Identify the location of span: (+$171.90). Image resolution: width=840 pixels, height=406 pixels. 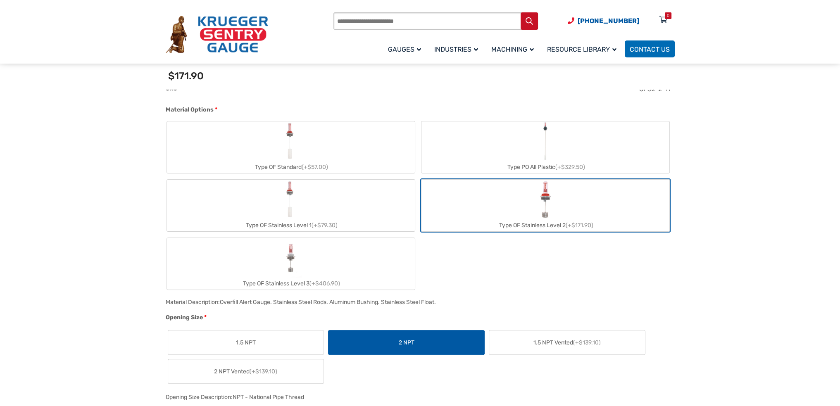
(580, 225).